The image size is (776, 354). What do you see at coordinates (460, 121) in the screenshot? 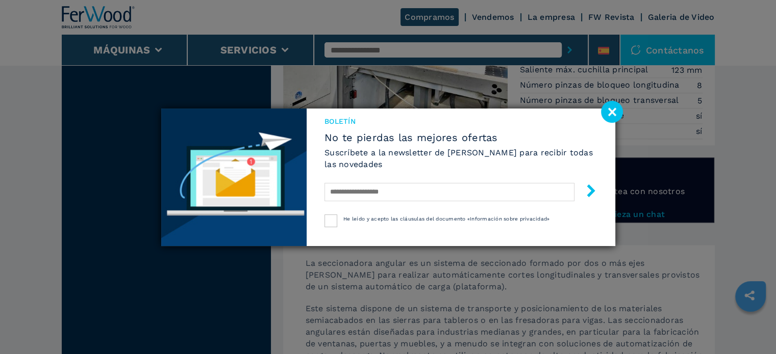
I see `span: Boletín` at bounding box center [460, 121].